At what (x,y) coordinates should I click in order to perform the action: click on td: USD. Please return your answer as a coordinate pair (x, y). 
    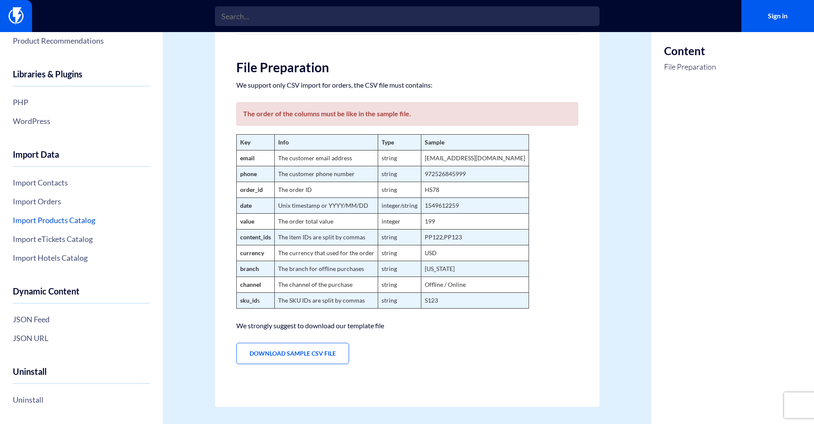
    Looking at the image, I should click on (475, 253).